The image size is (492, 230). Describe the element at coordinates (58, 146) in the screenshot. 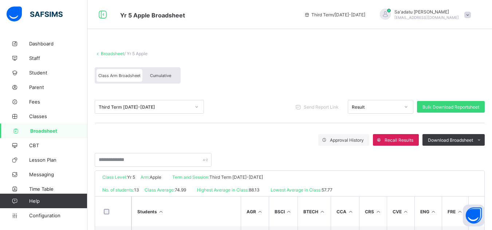

I see `span: CBT` at that location.